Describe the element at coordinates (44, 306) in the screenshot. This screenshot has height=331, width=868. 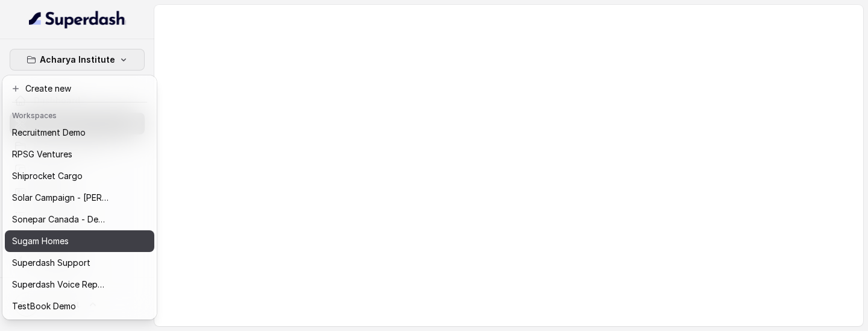
I see `p: TestBook Demo` at that location.